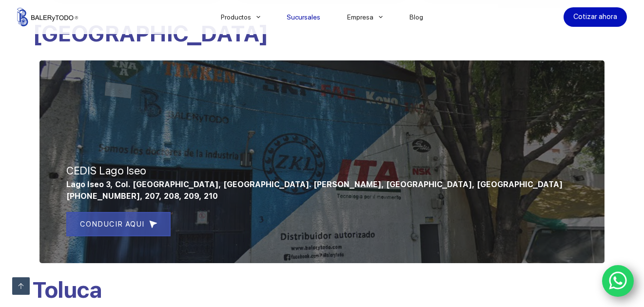  Describe the element at coordinates (618, 281) in the screenshot. I see `a: WhatsApp` at that location.